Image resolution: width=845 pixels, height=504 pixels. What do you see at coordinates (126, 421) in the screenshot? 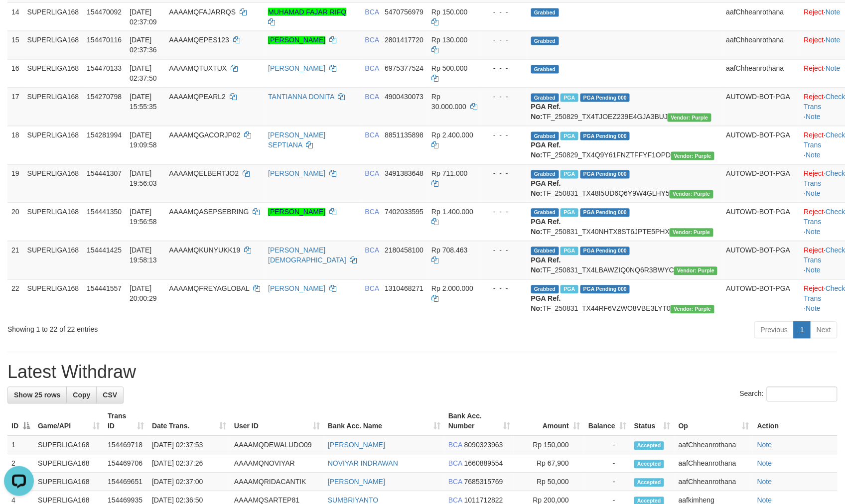
I see `th: Trans ID: activate to sort column ascending` at bounding box center [126, 421].